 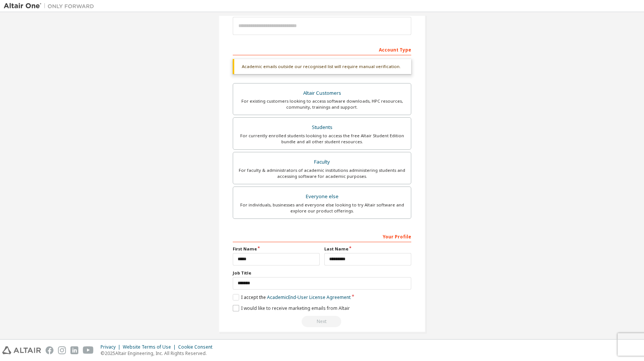 I want to click on div: Faculty, so click(x=322, y=162).